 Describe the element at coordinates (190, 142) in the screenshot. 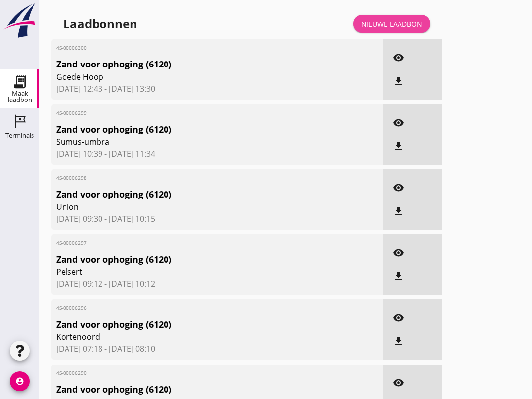

I see `span: Sumus-umbra` at that location.